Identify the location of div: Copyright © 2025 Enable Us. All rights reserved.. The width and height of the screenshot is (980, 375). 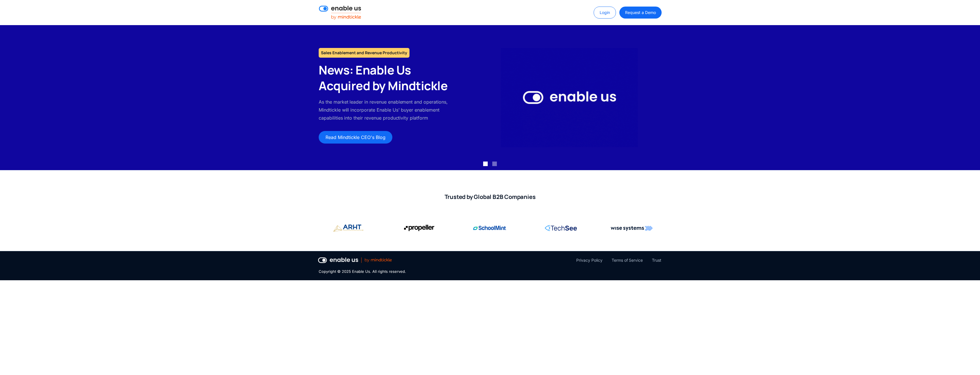
(362, 271).